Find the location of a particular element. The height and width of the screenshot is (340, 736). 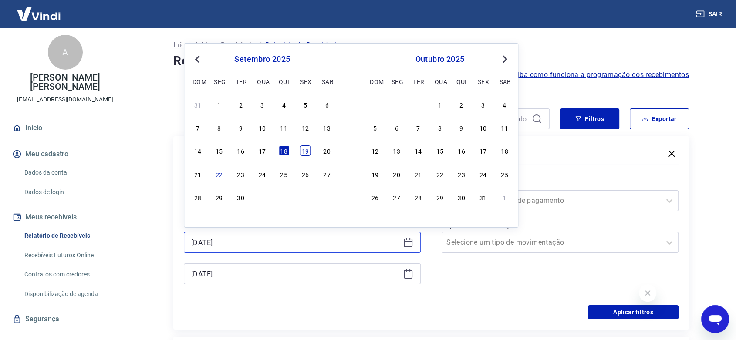

div: Choose domingo, 14 de setembro de 2025 is located at coordinates (198, 151).